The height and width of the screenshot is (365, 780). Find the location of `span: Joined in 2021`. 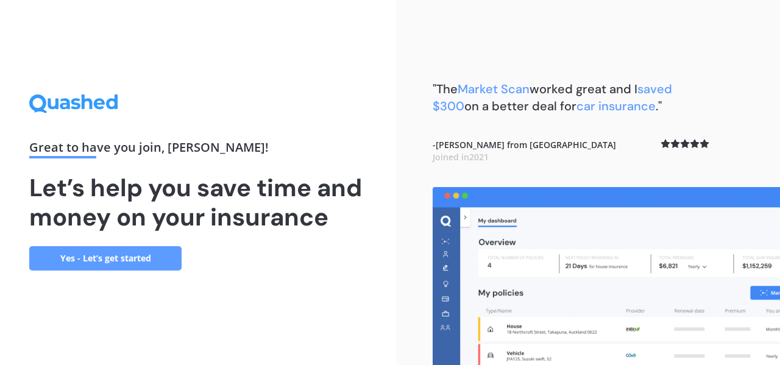

span: Joined in 2021 is located at coordinates (461, 157).